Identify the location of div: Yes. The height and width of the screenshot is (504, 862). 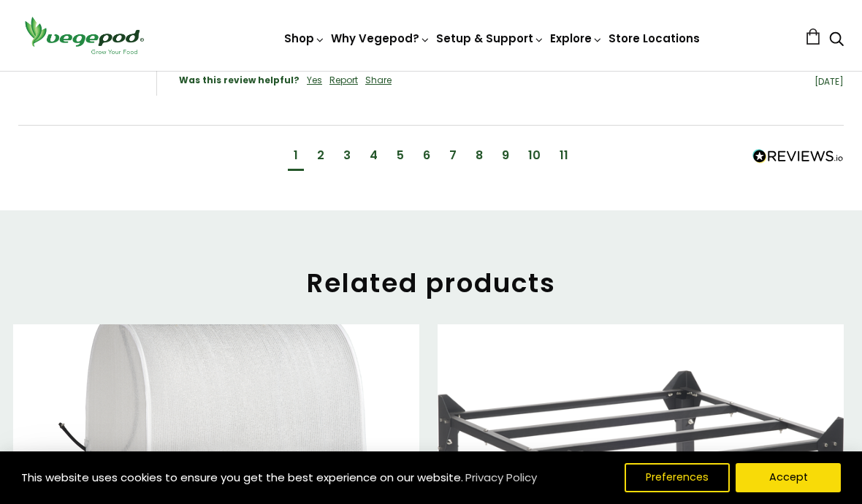
(314, 80).